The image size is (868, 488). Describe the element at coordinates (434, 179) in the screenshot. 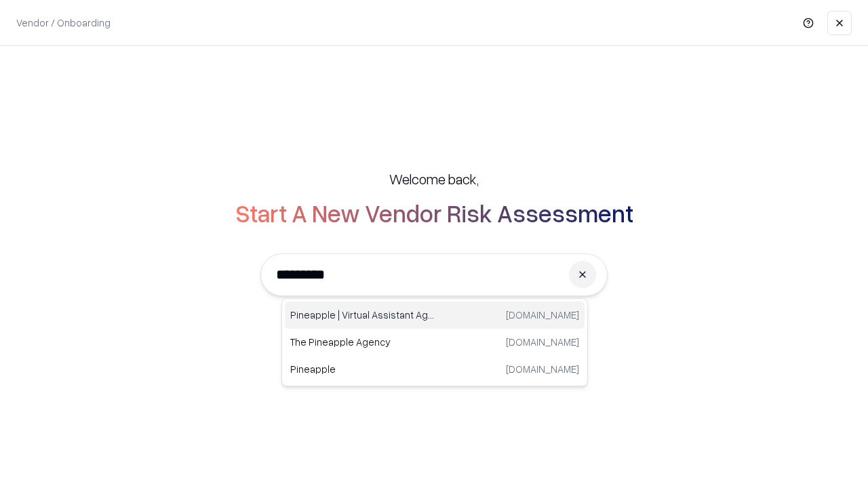

I see `h5: Welcome back,` at that location.